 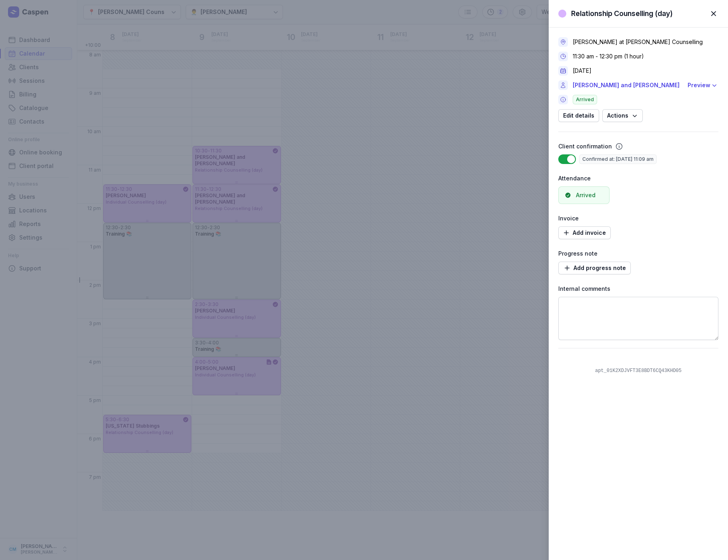 I want to click on span: Actions, so click(x=622, y=116).